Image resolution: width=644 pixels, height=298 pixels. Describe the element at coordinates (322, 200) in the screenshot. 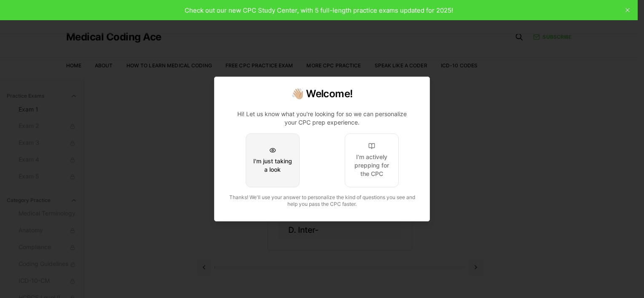

I see `span: Thanks! We'll use your answer to personalize the kind of questions you see and help you pass the ...` at that location.